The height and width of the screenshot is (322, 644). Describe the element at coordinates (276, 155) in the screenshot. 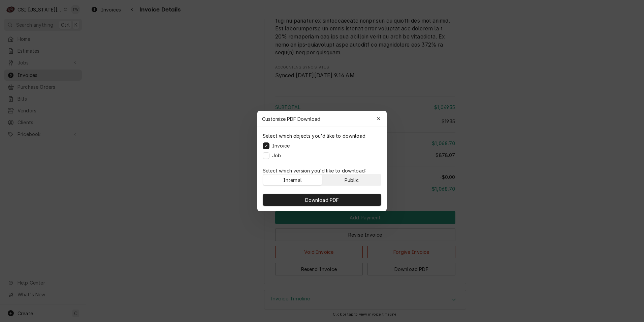

I see `label: Job` at that location.